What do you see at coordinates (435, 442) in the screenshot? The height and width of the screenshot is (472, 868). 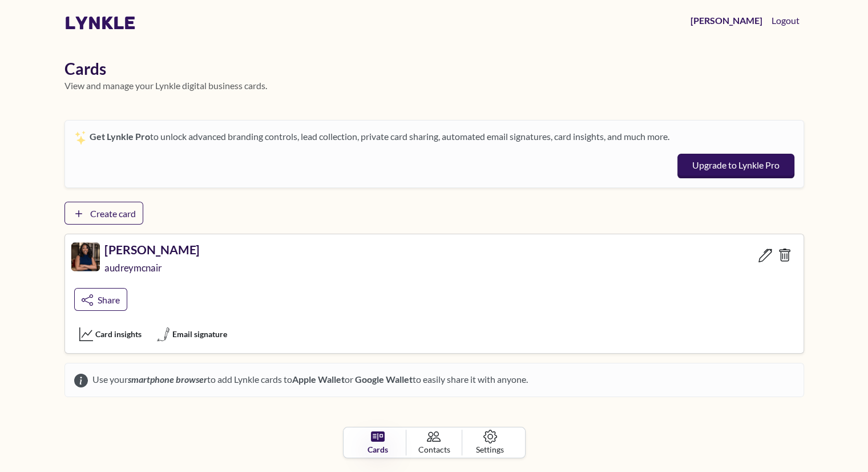 I see `a: Contacts` at bounding box center [435, 442].